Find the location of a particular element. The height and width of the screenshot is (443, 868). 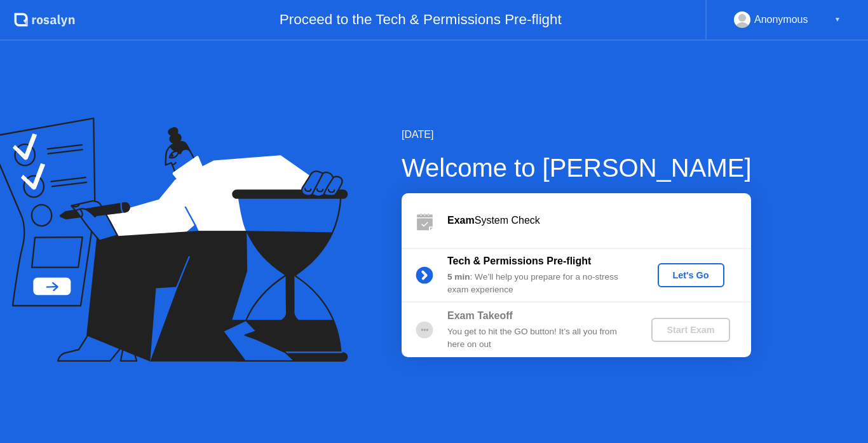

button: Let's Go is located at coordinates (690, 275).